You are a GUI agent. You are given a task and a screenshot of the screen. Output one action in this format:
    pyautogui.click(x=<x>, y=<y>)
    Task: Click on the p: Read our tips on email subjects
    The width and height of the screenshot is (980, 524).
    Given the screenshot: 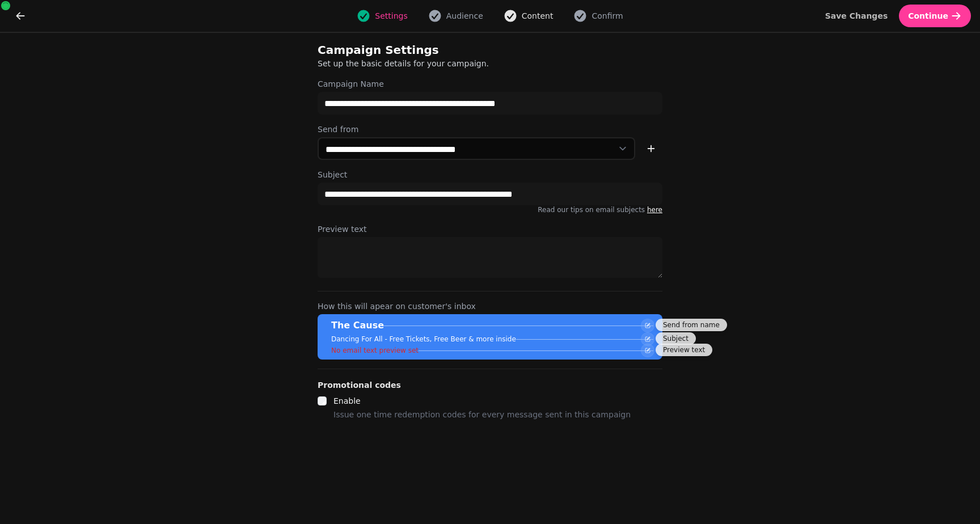 What is the action you would take?
    pyautogui.click(x=490, y=210)
    